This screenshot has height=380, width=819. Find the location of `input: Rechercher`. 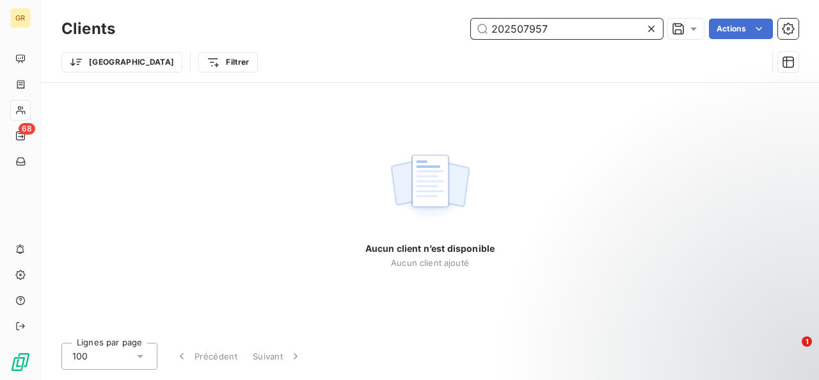

input: Rechercher is located at coordinates (567, 29).